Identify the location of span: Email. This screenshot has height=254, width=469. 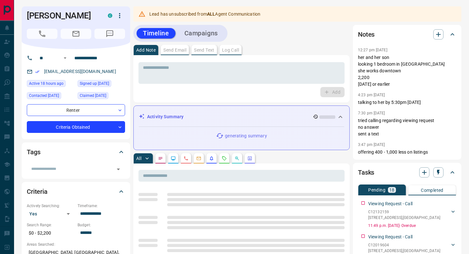
(76, 34).